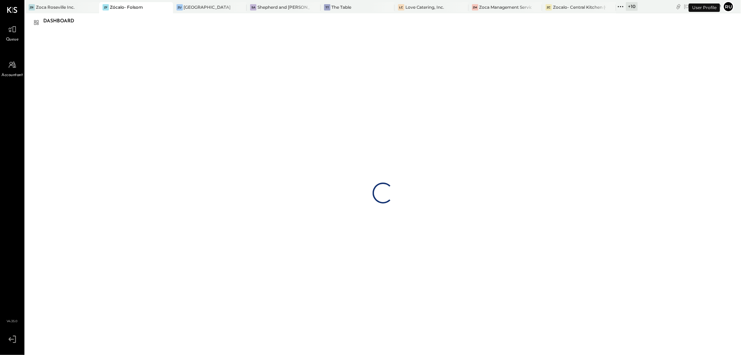 The width and height of the screenshot is (741, 355). Describe the element at coordinates (55, 7) in the screenshot. I see `div: Zoca Roseville Inc.` at that location.